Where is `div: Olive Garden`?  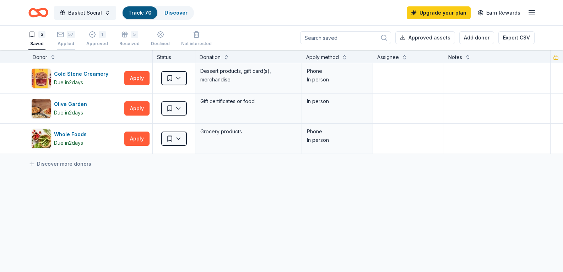 div: Olive Garden is located at coordinates (72, 104).